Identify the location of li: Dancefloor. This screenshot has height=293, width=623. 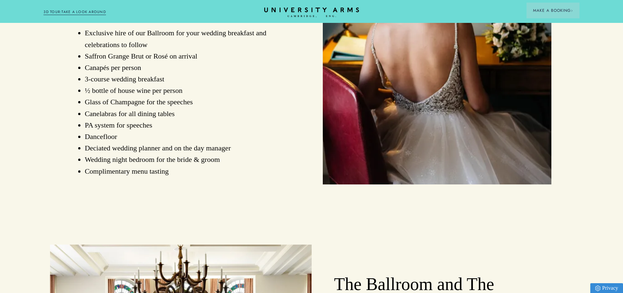
(192, 136).